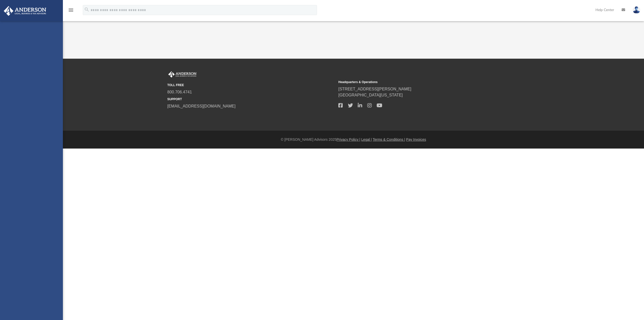  I want to click on i: search, so click(87, 10).